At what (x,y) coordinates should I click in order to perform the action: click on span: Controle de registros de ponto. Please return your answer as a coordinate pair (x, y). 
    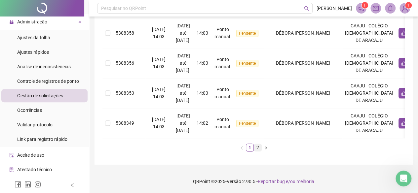
    Looking at the image, I should click on (48, 81).